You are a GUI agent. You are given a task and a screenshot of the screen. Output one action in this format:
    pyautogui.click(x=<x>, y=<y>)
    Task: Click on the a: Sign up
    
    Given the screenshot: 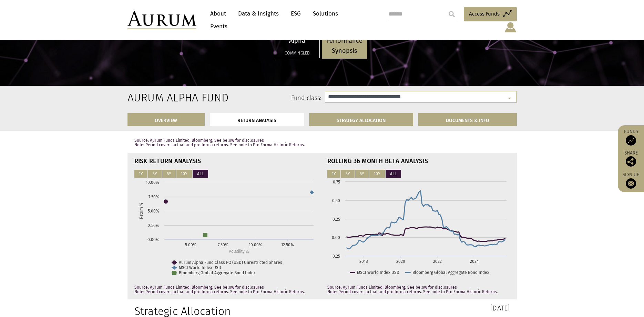 What is the action you would take?
    pyautogui.click(x=631, y=180)
    